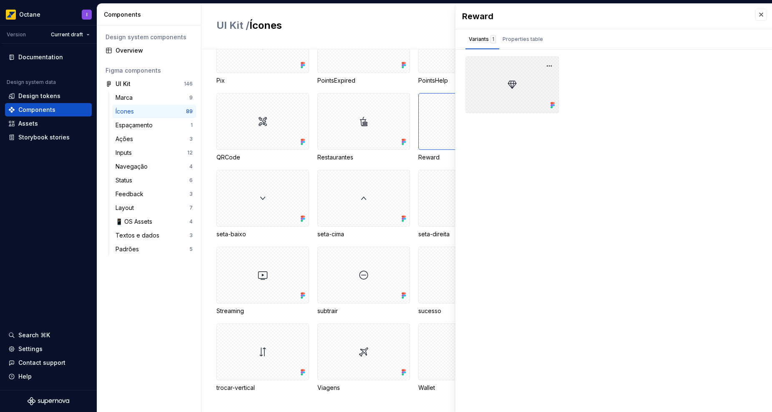 The image size is (772, 412). Describe the element at coordinates (48, 401) in the screenshot. I see `svg: Supernova Logo` at that location.